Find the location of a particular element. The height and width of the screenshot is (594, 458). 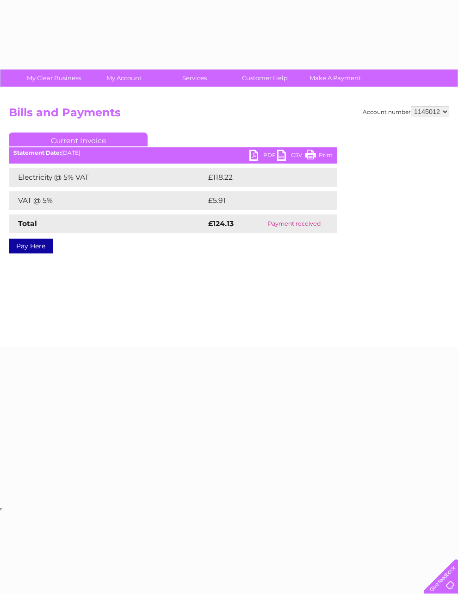

a: My Account is located at coordinates (124, 78).